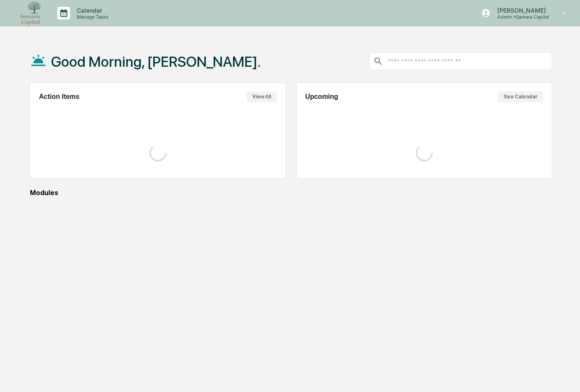 This screenshot has height=392, width=580. I want to click on p: Admin • Samara Capital, so click(520, 17).